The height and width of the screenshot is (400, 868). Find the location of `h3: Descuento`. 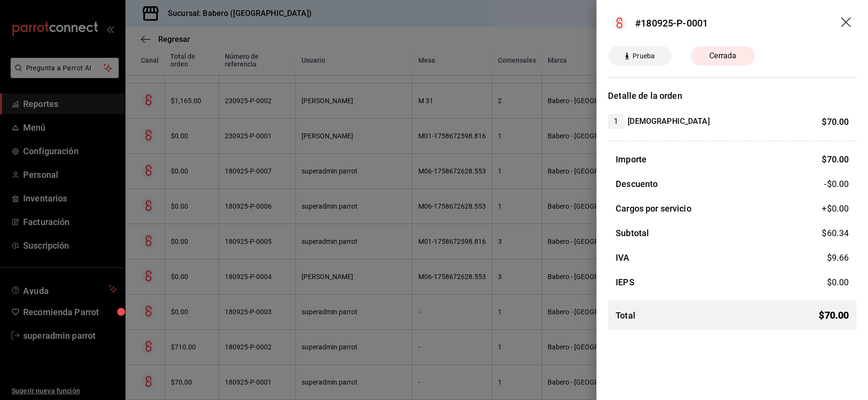

h3: Descuento is located at coordinates (636, 184).